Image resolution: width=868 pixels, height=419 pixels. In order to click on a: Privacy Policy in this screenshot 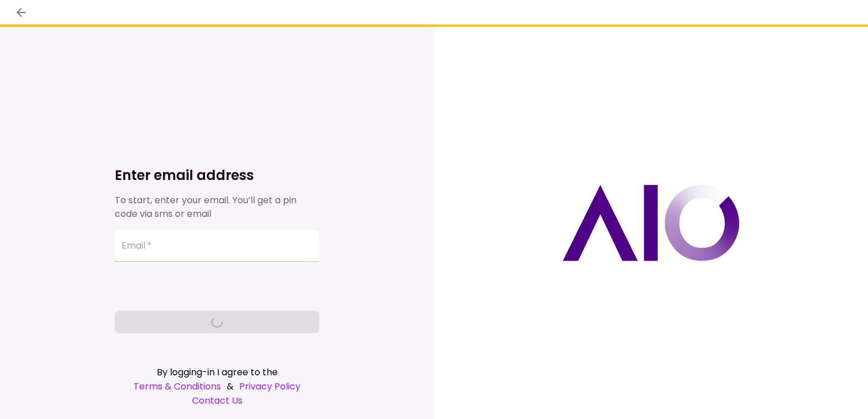, I will do `click(270, 386)`.